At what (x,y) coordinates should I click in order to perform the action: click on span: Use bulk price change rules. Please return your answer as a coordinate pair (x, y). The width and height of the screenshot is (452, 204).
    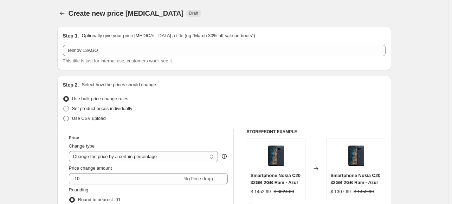
    Looking at the image, I should click on (100, 99).